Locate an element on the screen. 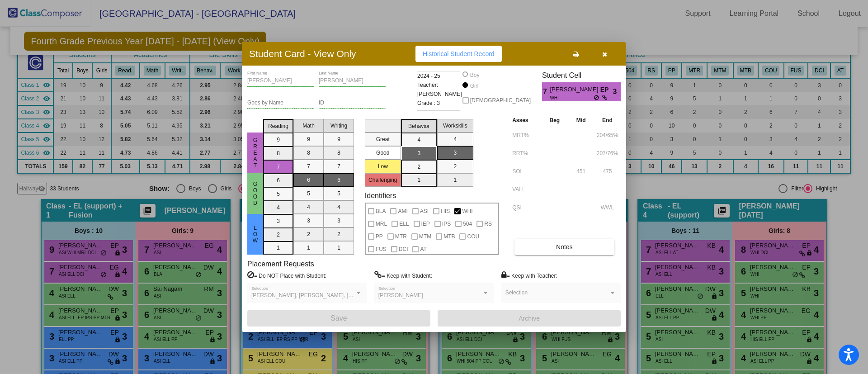 The image size is (868, 374). span: IPS is located at coordinates (446, 224).